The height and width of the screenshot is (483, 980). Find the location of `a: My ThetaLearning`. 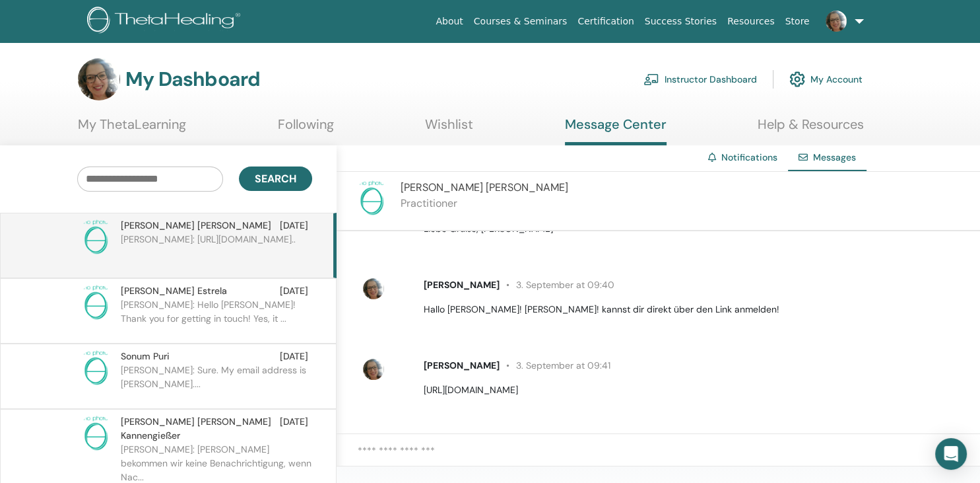

a: My ThetaLearning is located at coordinates (132, 129).